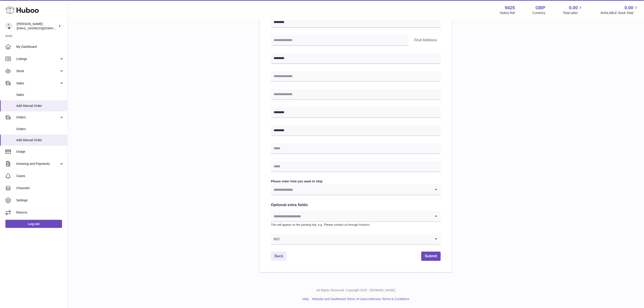 This screenshot has height=308, width=644. What do you see at coordinates (40, 212) in the screenshot?
I see `span: Returns` at bounding box center [40, 212].